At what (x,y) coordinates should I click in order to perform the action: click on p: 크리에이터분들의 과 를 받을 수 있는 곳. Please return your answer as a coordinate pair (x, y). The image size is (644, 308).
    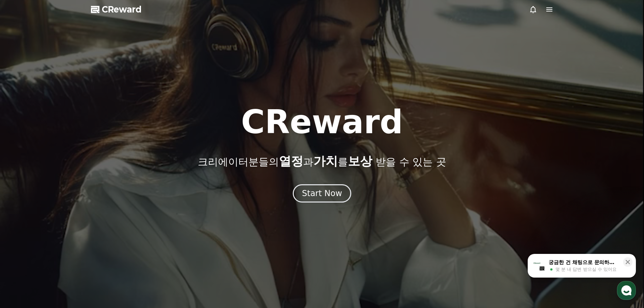
    Looking at the image, I should click on (322, 161).